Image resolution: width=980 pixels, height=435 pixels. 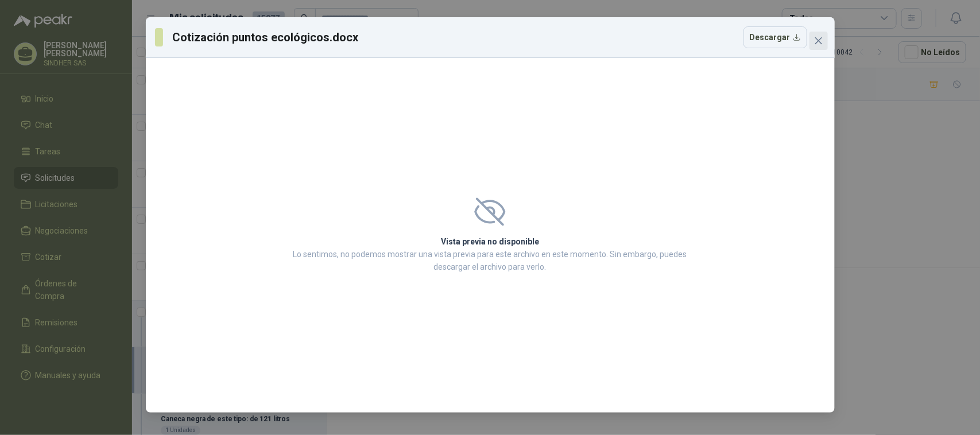 What do you see at coordinates (775, 38) in the screenshot?
I see `button: Descargar` at bounding box center [775, 38].